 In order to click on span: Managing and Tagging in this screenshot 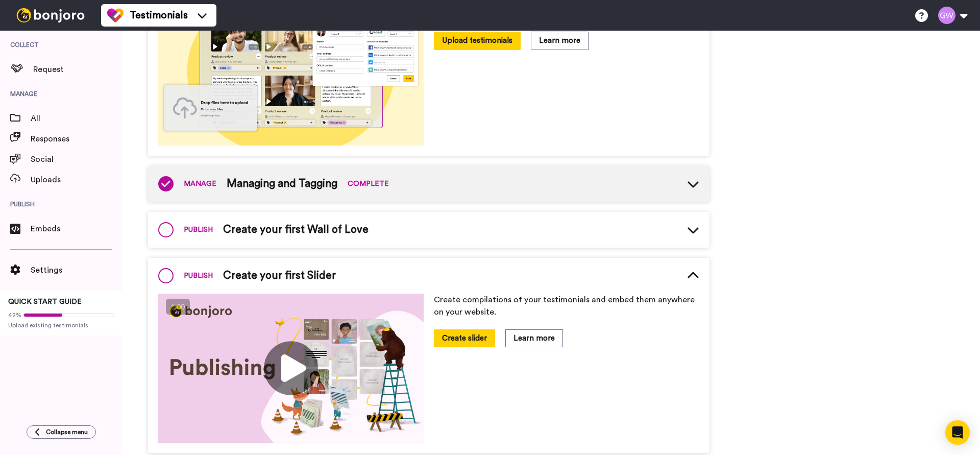, I will do `click(282, 184)`.